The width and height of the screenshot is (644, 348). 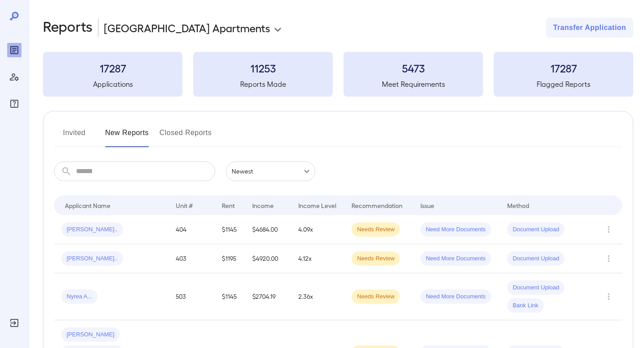 What do you see at coordinates (113, 84) in the screenshot?
I see `h5: Applications` at bounding box center [113, 84].